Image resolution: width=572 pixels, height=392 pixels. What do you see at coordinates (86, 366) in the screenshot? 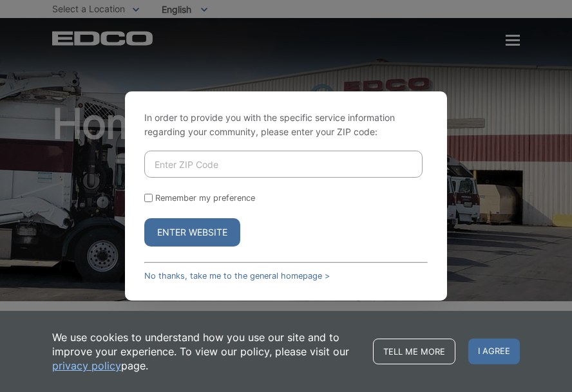
I see `a: privacy policy` at bounding box center [86, 366].